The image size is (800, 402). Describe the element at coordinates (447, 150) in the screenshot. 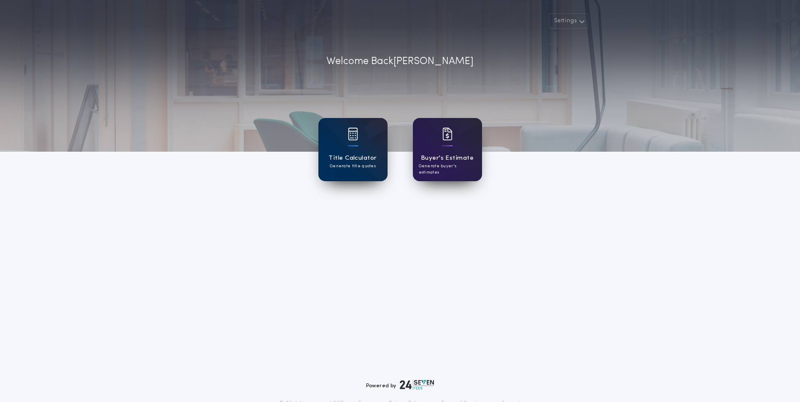

I see `a: card iconBuyer's EstimateGenerate buyer's estimates` at that location.